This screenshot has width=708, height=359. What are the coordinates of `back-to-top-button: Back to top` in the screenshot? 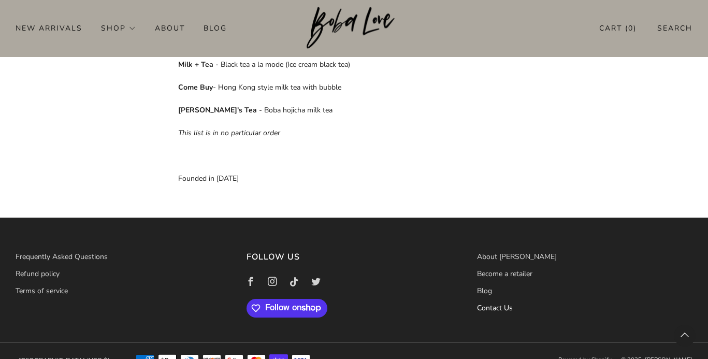 It's located at (684, 335).